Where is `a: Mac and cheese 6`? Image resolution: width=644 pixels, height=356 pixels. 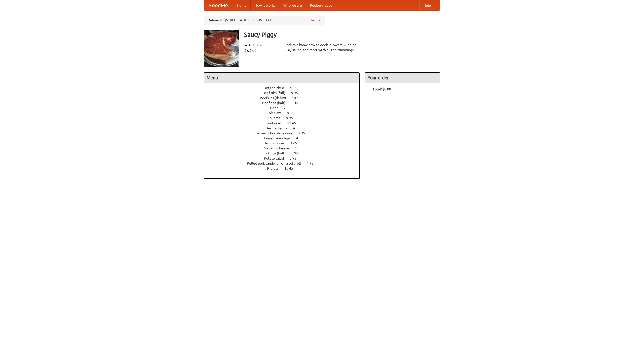
a: Mac and cheese 6 is located at coordinates (285, 148).